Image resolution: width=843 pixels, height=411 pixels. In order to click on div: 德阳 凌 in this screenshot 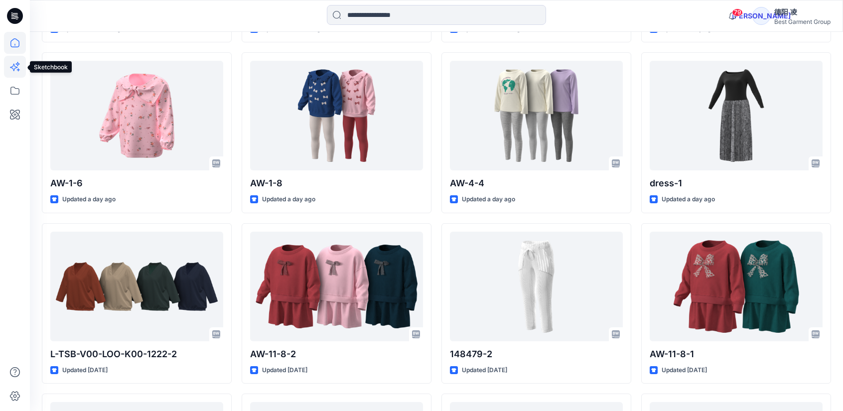, I will do `click(803, 12)`.